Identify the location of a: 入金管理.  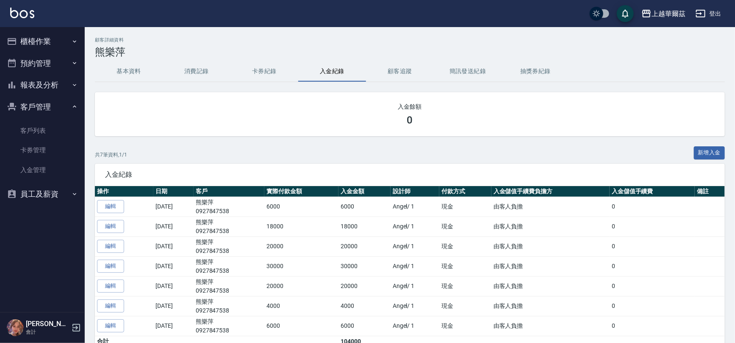
(42, 170).